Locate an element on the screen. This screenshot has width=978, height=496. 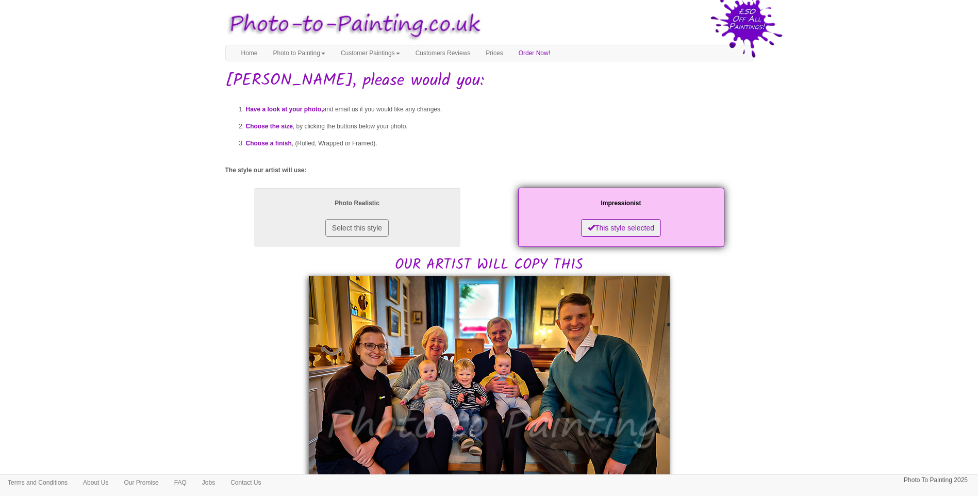
p: Photo Realistic is located at coordinates (357, 203).